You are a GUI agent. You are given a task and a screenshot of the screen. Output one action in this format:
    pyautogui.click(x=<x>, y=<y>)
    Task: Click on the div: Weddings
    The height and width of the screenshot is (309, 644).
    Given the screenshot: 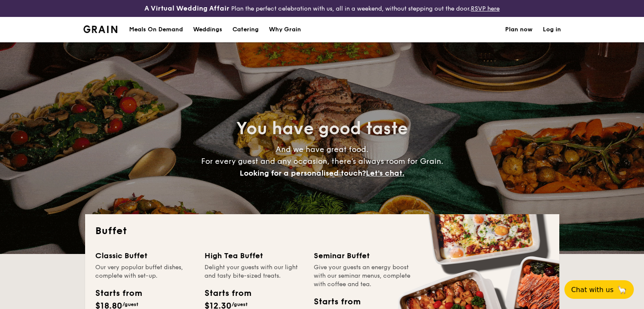 What is the action you would take?
    pyautogui.click(x=207, y=29)
    